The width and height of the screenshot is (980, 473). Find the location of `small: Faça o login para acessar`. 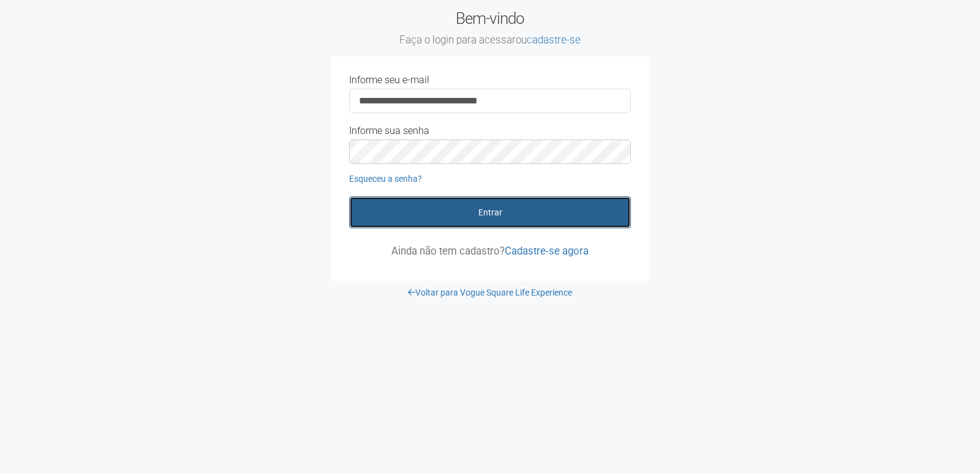

small: Faça o login para acessar is located at coordinates (490, 41).